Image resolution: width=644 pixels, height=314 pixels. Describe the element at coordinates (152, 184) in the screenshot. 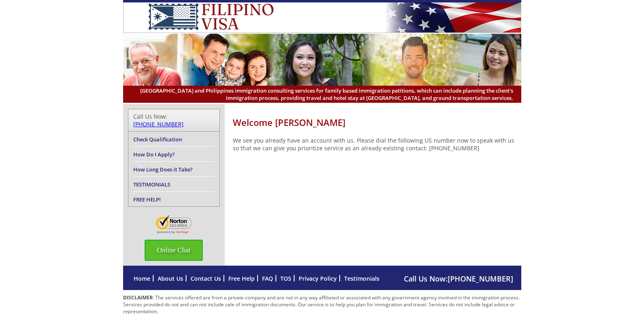

I see `a: TESTIMONIALS` at that location.